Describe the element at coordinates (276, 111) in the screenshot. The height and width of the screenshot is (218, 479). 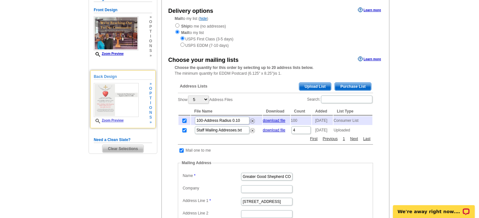
I see `th: Download` at that location.